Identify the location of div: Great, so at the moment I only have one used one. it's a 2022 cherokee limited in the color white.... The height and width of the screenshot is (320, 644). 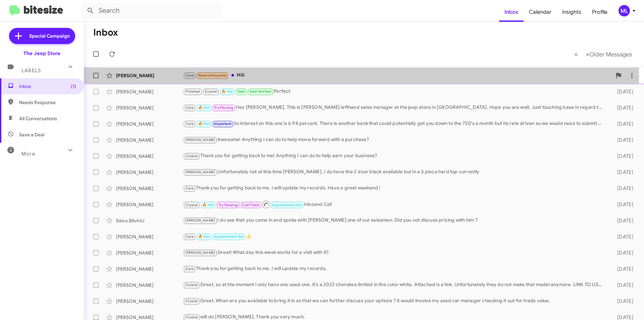
(395, 284).